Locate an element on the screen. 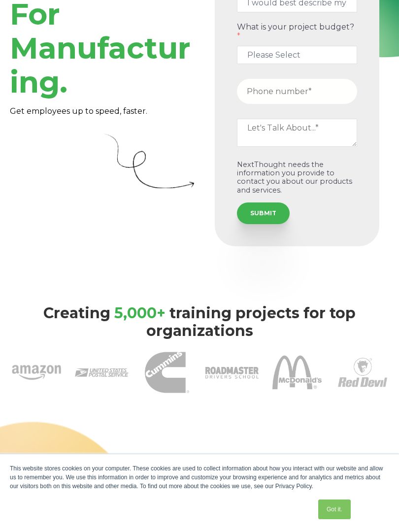  span: What is your project budget? is located at coordinates (296, 26).